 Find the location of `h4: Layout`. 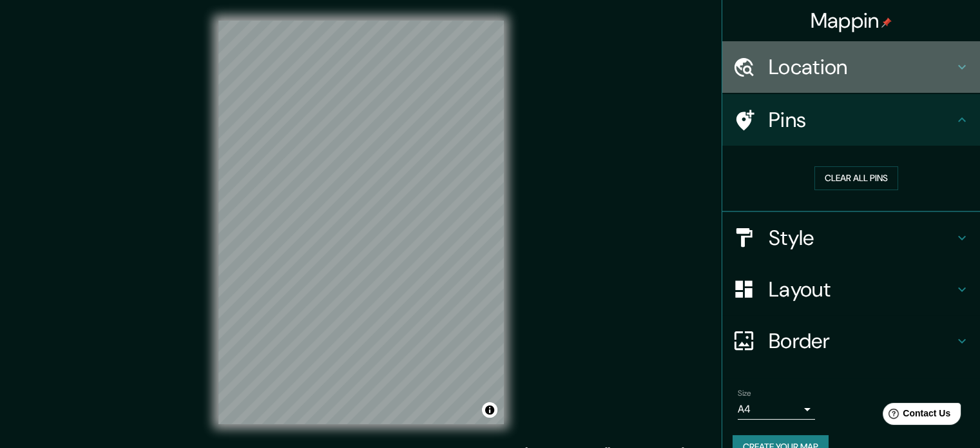

h4: Layout is located at coordinates (862, 290).